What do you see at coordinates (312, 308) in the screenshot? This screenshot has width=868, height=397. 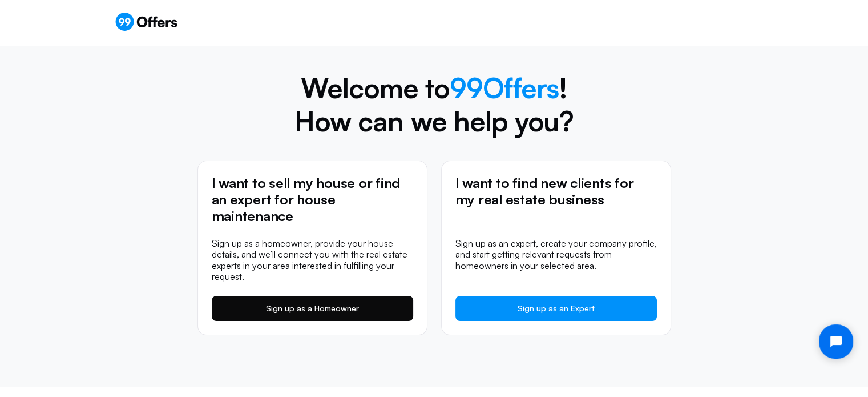 I see `a: Sign up as a Homeowner` at bounding box center [312, 308].